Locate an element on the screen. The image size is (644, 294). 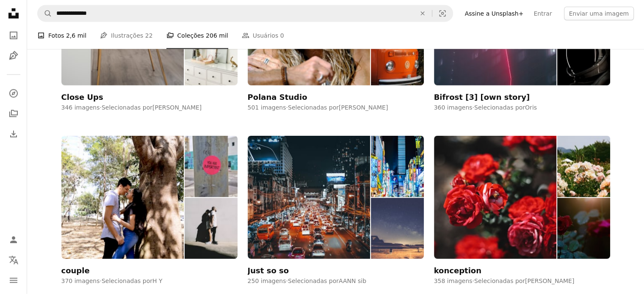
div: Bifrost [3] [own story] is located at coordinates (482, 98).